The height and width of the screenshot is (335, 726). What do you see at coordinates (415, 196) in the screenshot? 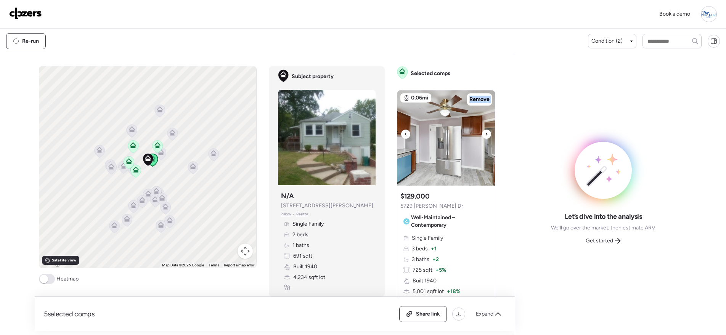
I see `h3: $129,000` at bounding box center [415, 196].